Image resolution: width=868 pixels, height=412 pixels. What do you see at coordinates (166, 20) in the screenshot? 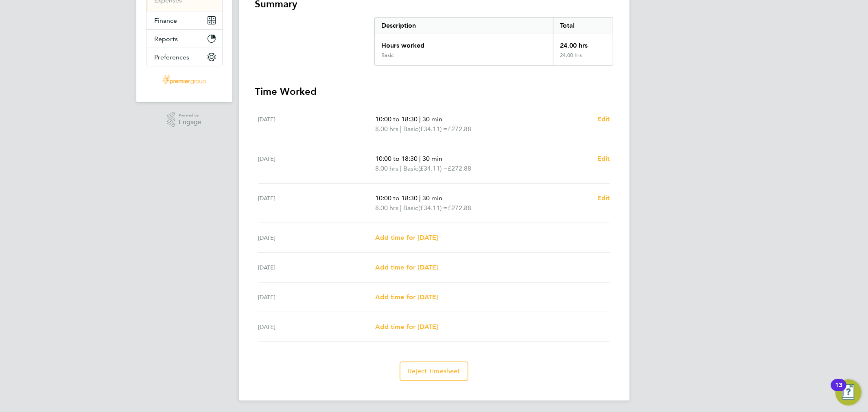
I see `span: Finance` at bounding box center [166, 20].